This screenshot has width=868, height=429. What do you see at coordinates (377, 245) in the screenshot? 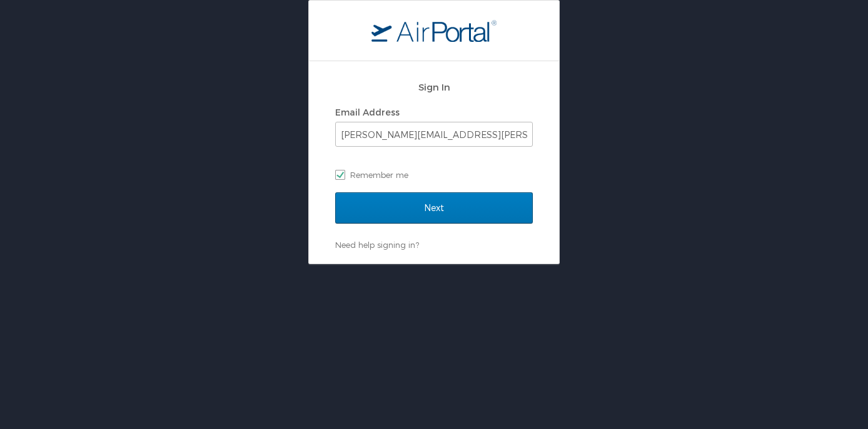
I see `a: Need help signing in?` at bounding box center [377, 245].